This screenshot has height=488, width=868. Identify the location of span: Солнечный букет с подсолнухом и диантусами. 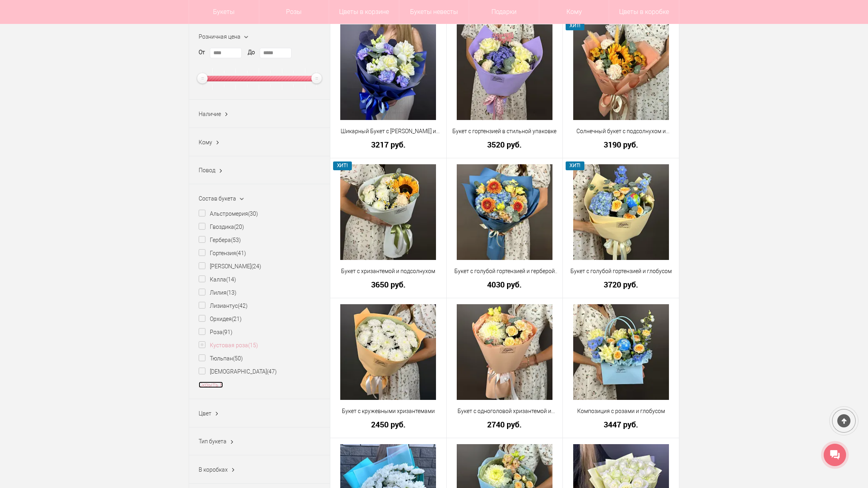
(621, 131).